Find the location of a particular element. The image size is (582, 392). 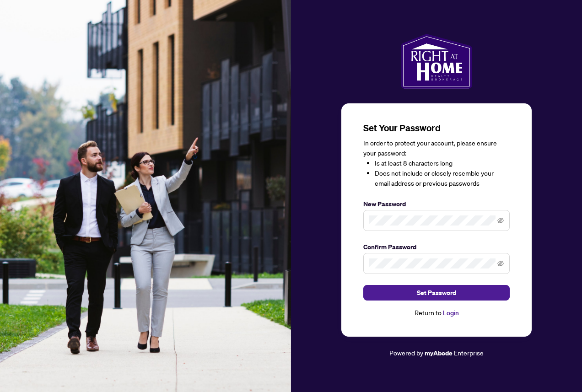

span: Powered by is located at coordinates (406, 353).